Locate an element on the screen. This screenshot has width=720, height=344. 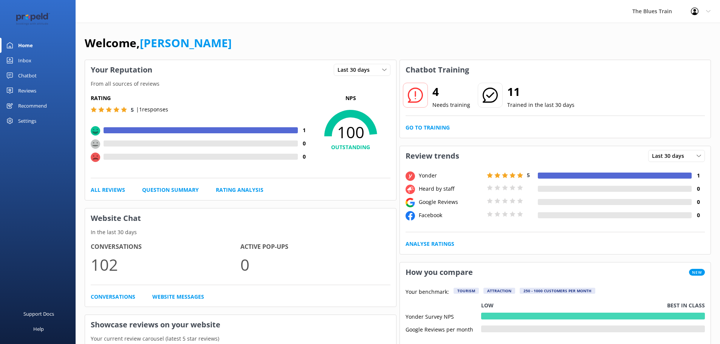
p: Trained in the last 30 days is located at coordinates (541, 105).